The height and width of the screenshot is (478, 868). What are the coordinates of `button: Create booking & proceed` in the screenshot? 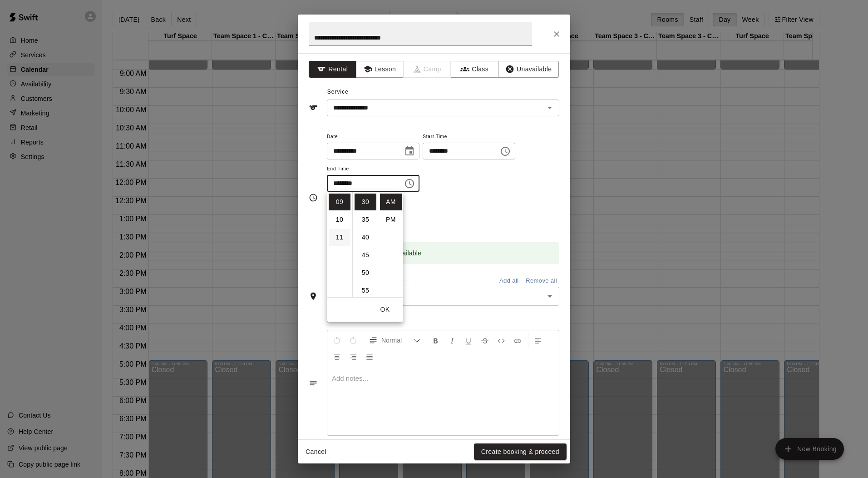 It's located at (520, 451).